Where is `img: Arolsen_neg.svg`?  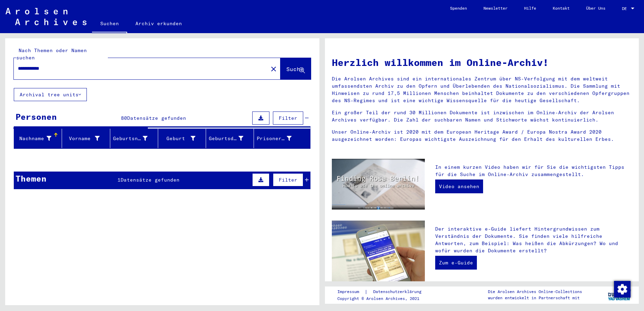
img: Arolsen_neg.svg is located at coordinates (46, 16).